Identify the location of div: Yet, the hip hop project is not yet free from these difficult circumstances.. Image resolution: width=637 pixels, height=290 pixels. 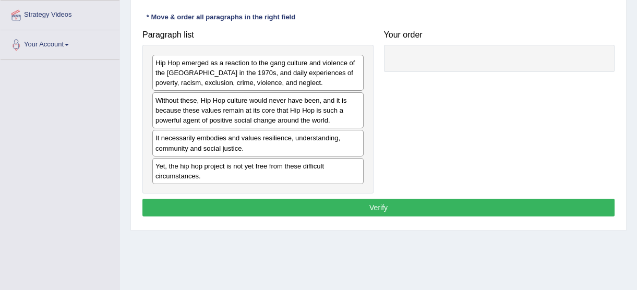
(258, 171).